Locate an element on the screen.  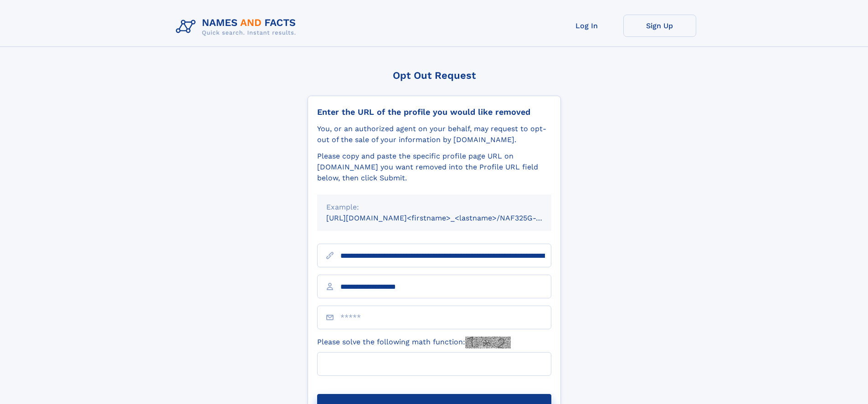
div: You, or an authorized agent on your behalf, may request to opt-out of the sale of your informatio... is located at coordinates (434, 135).